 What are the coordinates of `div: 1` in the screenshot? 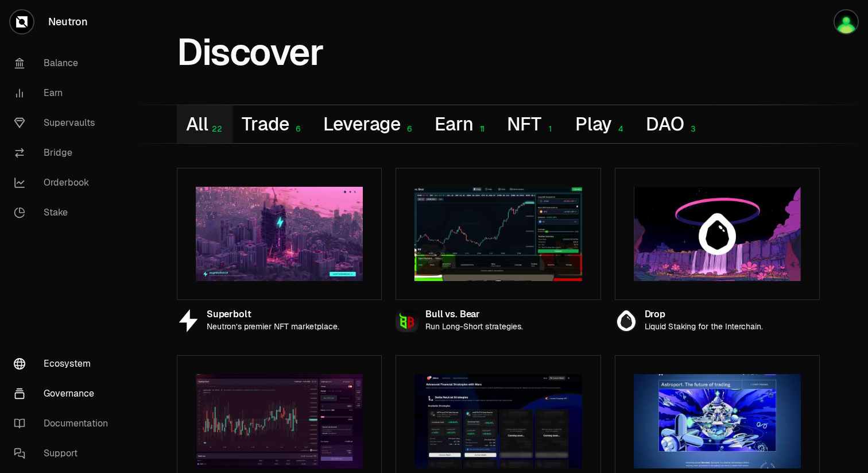 It's located at (549, 129).